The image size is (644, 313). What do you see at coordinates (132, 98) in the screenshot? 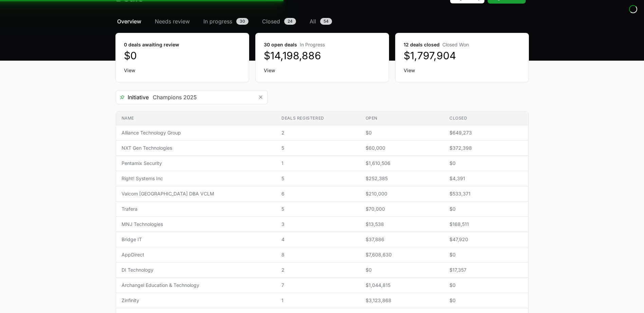
I see `span: Initiative` at bounding box center [132, 98].